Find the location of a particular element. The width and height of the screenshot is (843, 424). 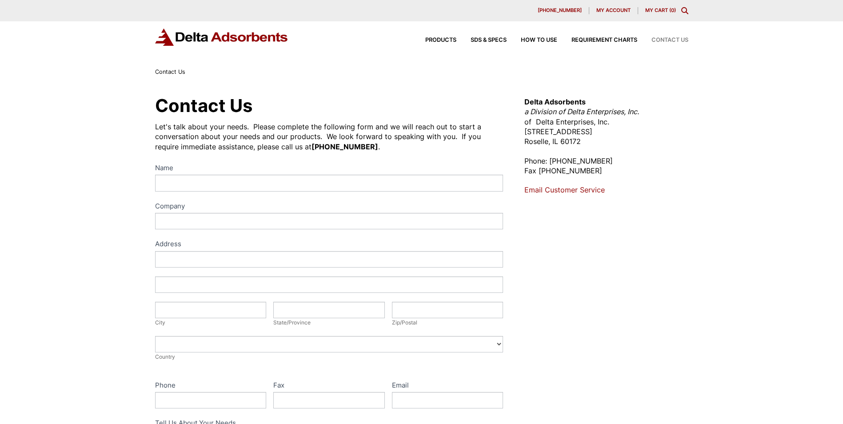

a: SDS & SPECS is located at coordinates (481, 40).